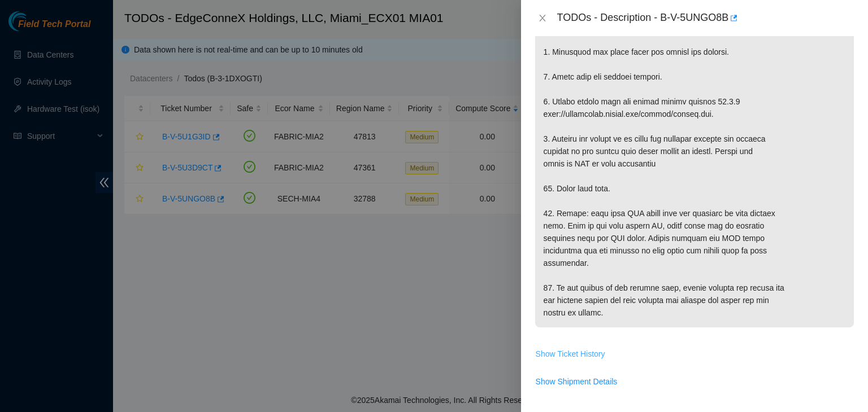 This screenshot has width=868, height=412. Describe the element at coordinates (706, 18) in the screenshot. I see `div: TODOs - Description - B-V-5UNGO8B` at that location.